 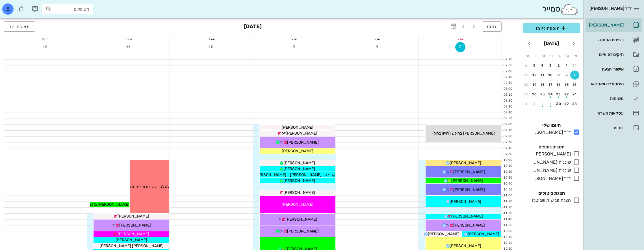 What do you see at coordinates (526, 95) in the screenshot?
I see `div: 27` at bounding box center [526, 95].